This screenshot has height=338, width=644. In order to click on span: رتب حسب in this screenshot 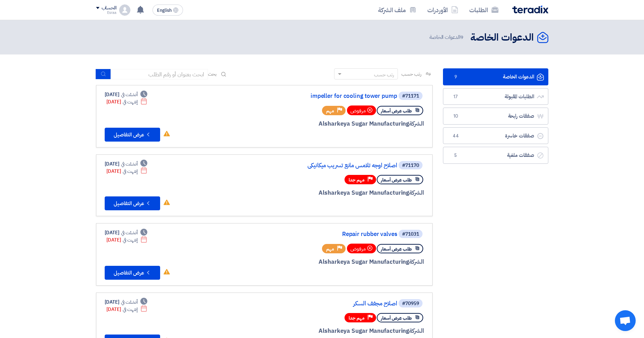, I will do `click(411, 74)`.